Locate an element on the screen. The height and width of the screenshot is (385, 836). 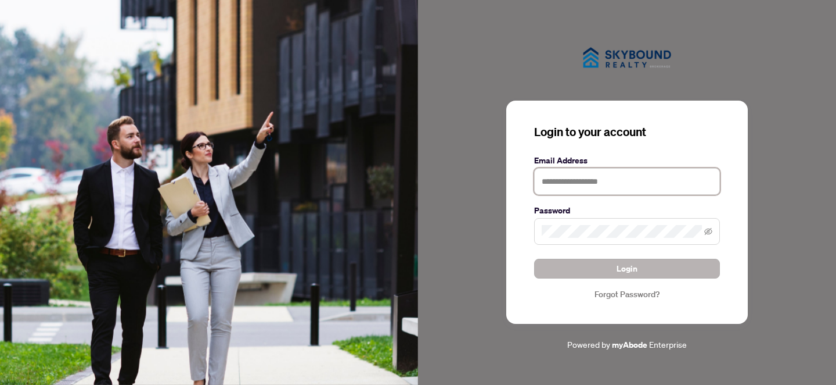
img: ma-logo is located at coordinates (627, 58).